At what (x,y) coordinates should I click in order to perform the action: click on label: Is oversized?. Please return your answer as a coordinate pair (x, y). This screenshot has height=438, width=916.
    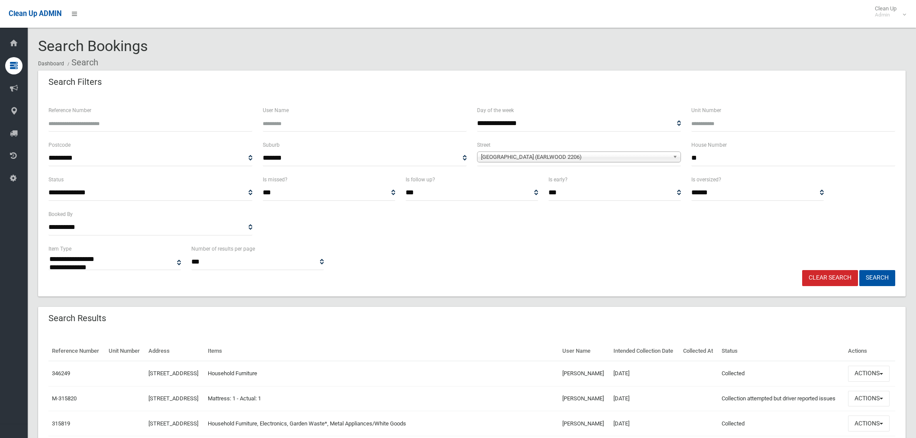
    Looking at the image, I should click on (706, 180).